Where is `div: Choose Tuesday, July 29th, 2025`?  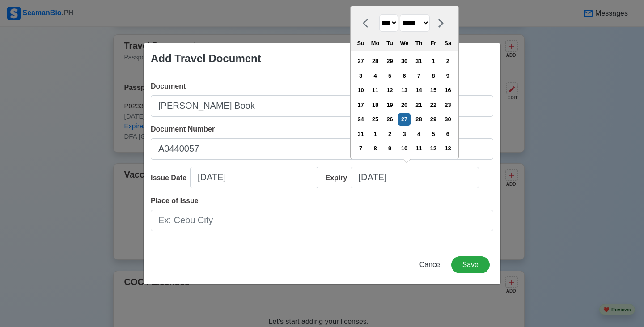
div: Choose Tuesday, July 29th, 2025 is located at coordinates (389, 61).